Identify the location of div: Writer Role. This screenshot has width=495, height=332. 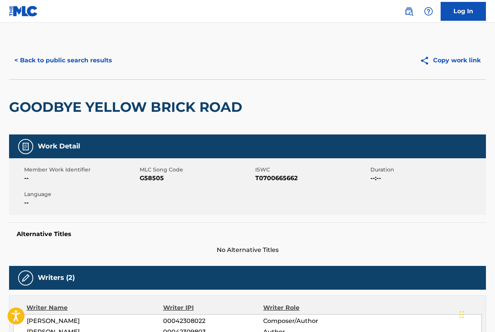
(308, 308).